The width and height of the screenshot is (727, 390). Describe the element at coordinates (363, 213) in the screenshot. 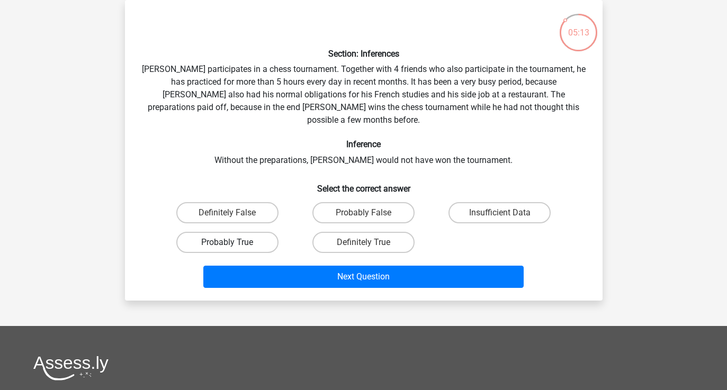

I see `label: Probably False` at that location.